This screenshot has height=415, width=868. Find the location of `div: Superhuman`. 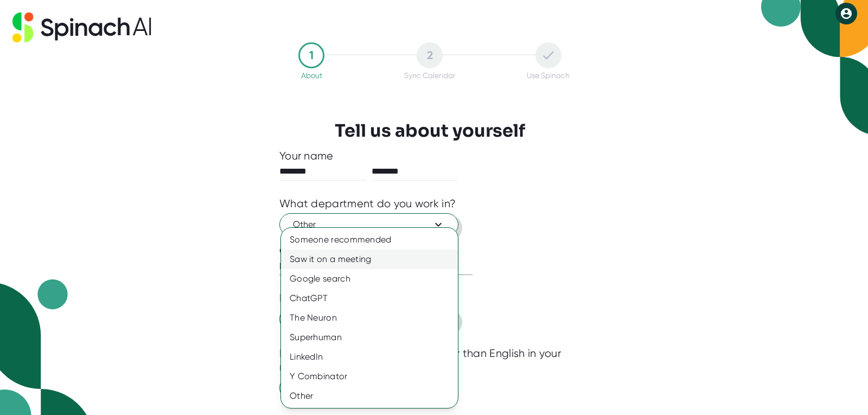

div: Superhuman is located at coordinates (369, 337).